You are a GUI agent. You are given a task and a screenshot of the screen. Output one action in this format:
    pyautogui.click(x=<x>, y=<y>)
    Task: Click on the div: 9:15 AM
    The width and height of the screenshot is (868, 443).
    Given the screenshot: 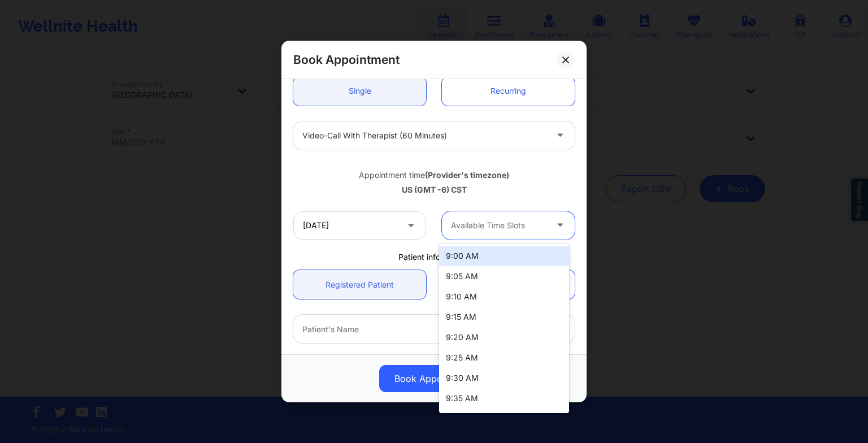 What is the action you would take?
    pyautogui.click(x=504, y=317)
    